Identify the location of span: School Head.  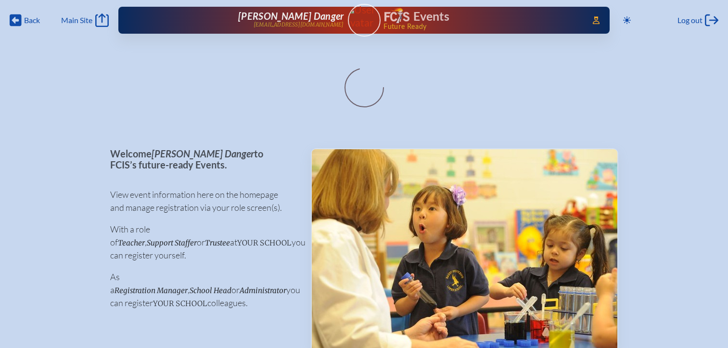
(210, 290).